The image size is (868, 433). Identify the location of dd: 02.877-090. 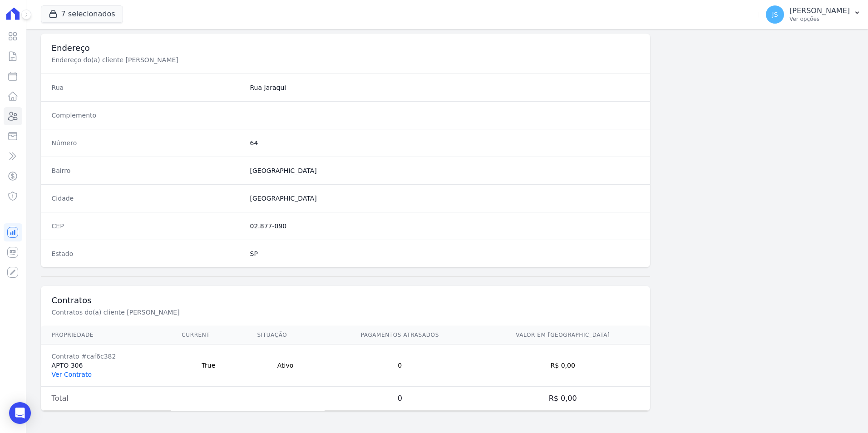
(445, 226).